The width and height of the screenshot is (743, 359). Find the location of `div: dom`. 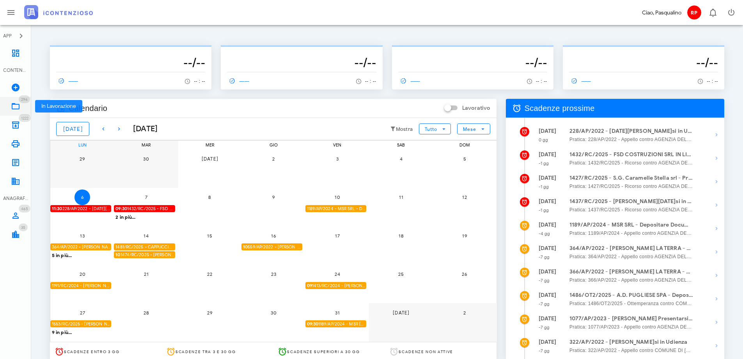

div: dom is located at coordinates (465, 145).